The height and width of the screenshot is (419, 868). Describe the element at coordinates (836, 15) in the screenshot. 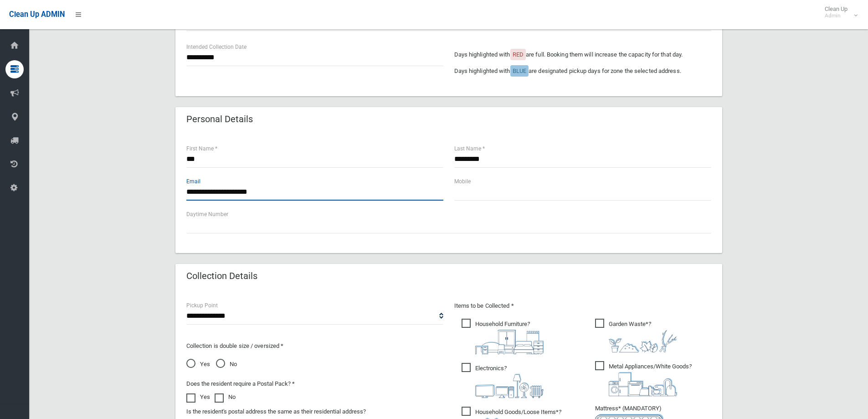

I see `small: Admin` at that location.